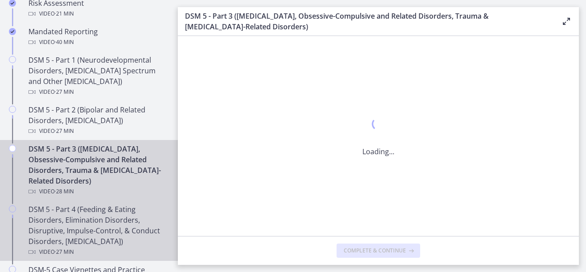 This screenshot has height=272, width=586. What do you see at coordinates (64, 192) in the screenshot?
I see `span: · 28 min` at bounding box center [64, 192].